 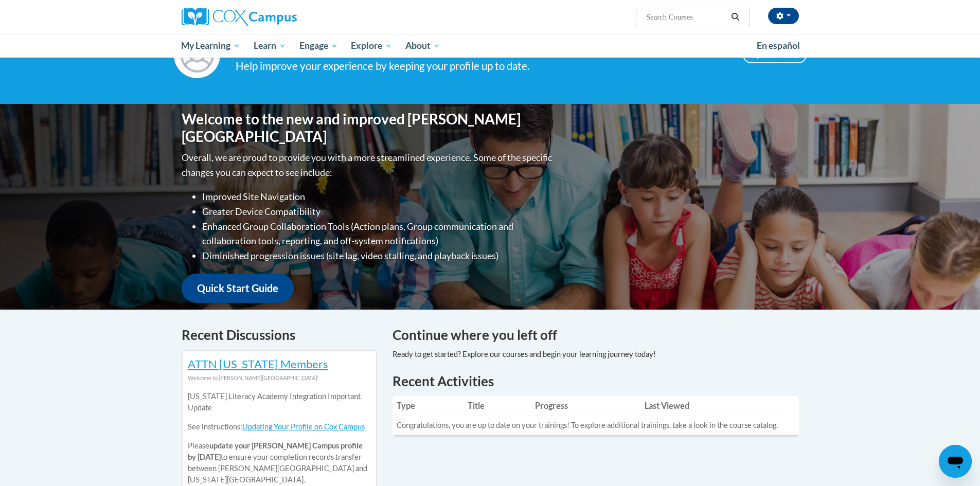 What do you see at coordinates (378, 211) in the screenshot?
I see `li: Greater Device Compatibility` at bounding box center [378, 211].